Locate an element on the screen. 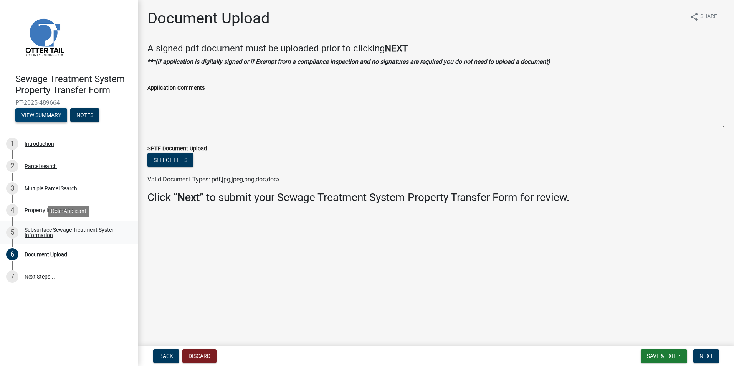 The image size is (734, 366). div: 3 is located at coordinates (12, 189).